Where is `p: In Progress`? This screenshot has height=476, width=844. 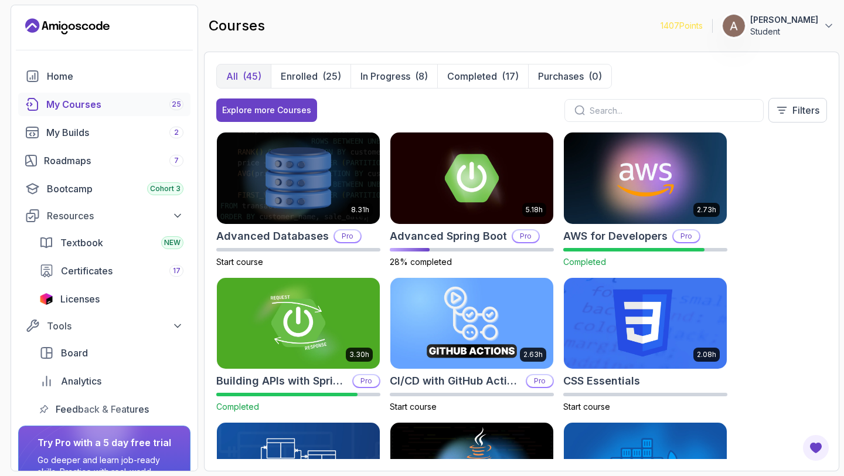
p: In Progress is located at coordinates (385, 76).